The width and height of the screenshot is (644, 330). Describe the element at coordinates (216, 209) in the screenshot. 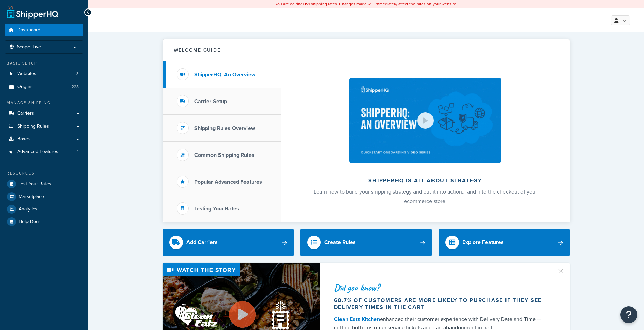

I see `h3: Testing Your Rates` at that location.